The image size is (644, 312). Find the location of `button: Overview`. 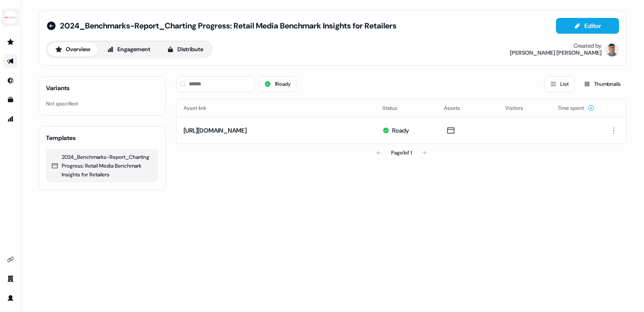

button: Overview is located at coordinates (73, 49).